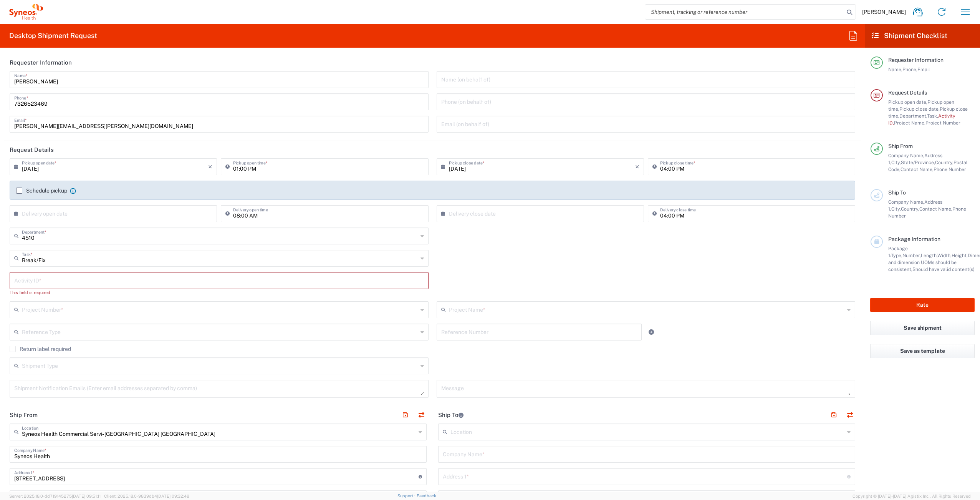 The height and width of the screenshot is (500, 980). What do you see at coordinates (923, 305) in the screenshot?
I see `button: Rate` at bounding box center [923, 305].